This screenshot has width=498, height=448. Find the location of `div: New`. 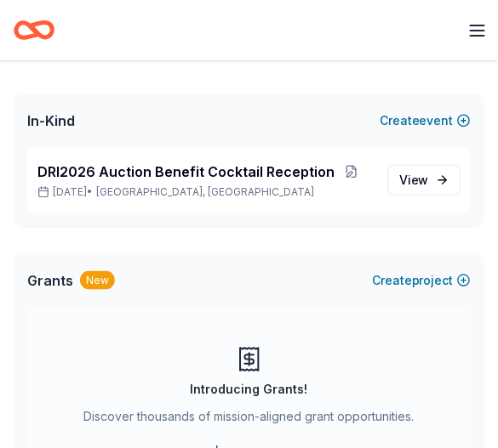

div: New is located at coordinates (97, 280).